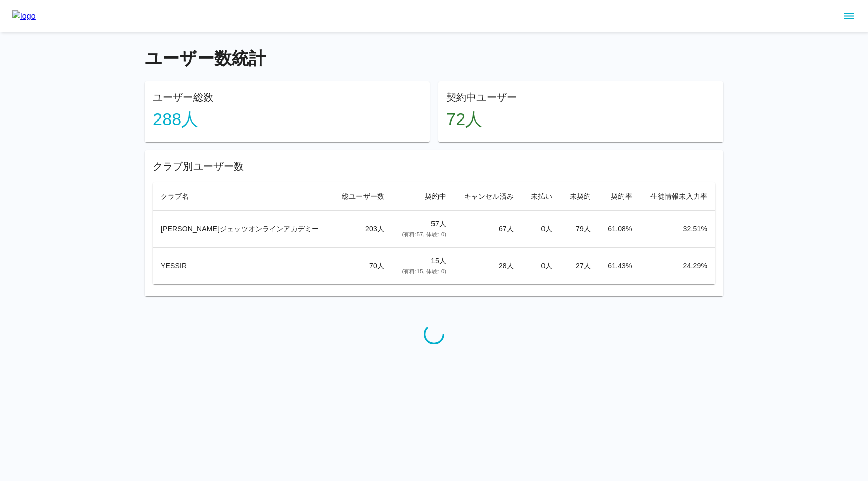  Describe the element at coordinates (579, 196) in the screenshot. I see `th: 未契約` at that location.